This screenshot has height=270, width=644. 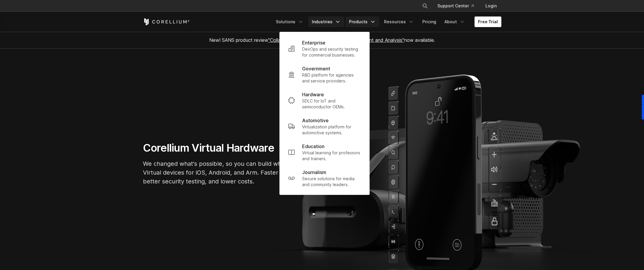 I want to click on a: Government R&D platform for agencies and service providers., so click(x=325, y=74).